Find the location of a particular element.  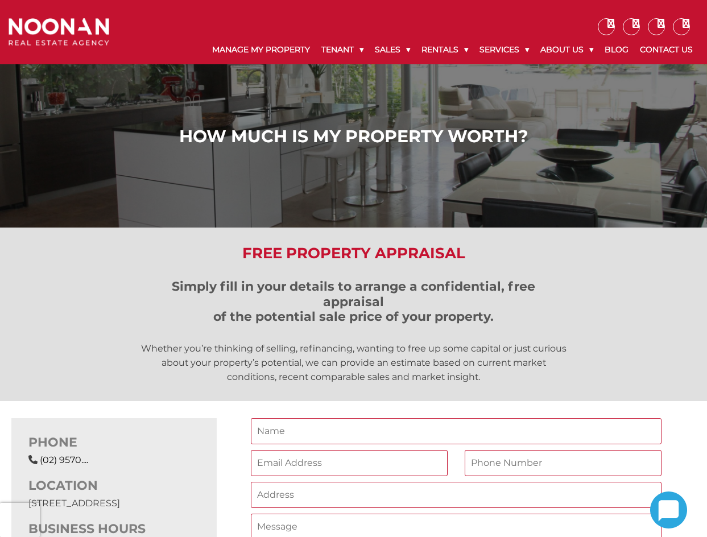

p: Whether you’re thinking of selling, refinancing, wanting to free up some capital or just curious ... is located at coordinates (354, 362).